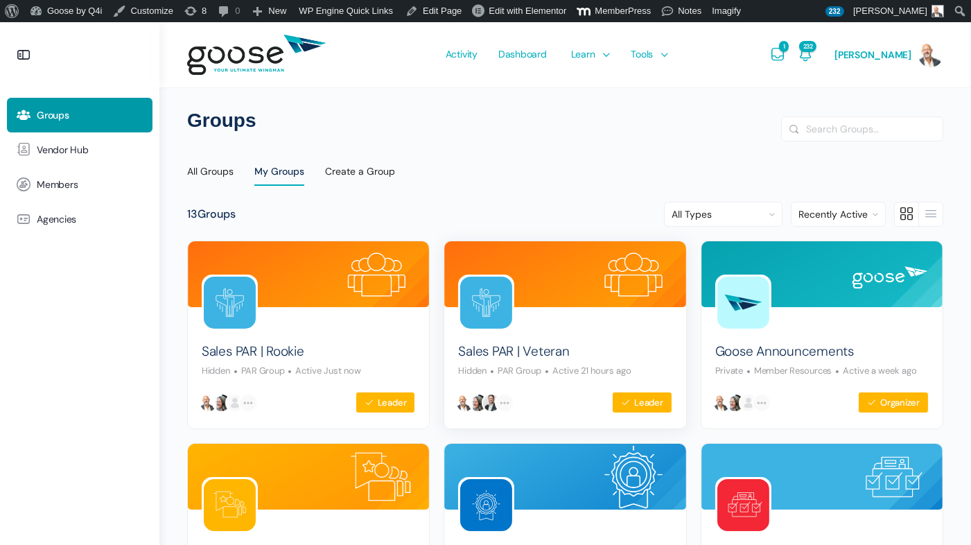 The image size is (971, 545). Describe the element at coordinates (565, 121) in the screenshot. I see `h1: Groups` at that location.